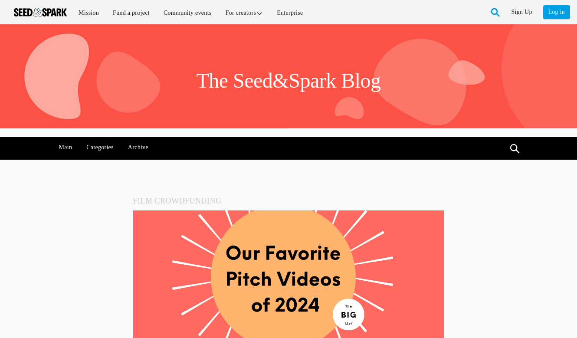  I want to click on a: Categories, so click(100, 147).